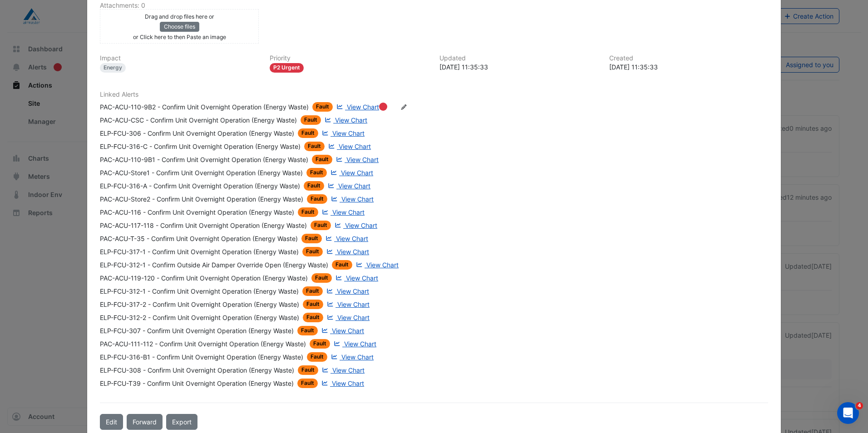 The width and height of the screenshot is (868, 433). I want to click on div: Energy, so click(113, 68).